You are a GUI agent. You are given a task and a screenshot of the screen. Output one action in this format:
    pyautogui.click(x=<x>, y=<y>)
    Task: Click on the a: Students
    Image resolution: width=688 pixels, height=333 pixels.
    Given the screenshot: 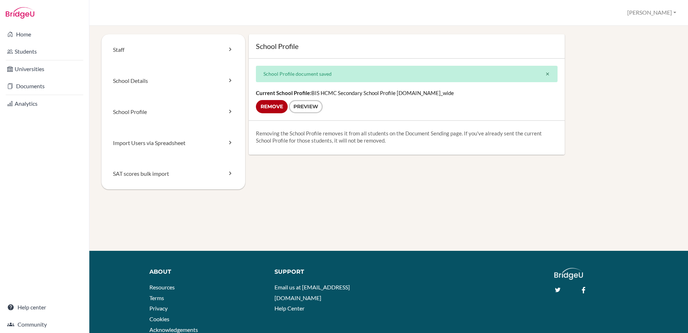 What is the action you would take?
    pyautogui.click(x=44, y=51)
    